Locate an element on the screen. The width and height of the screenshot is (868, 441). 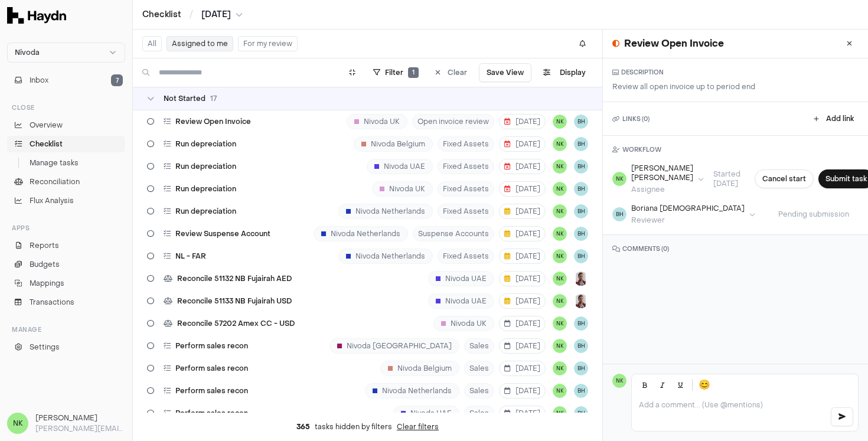
div: Assignee is located at coordinates (662, 189).